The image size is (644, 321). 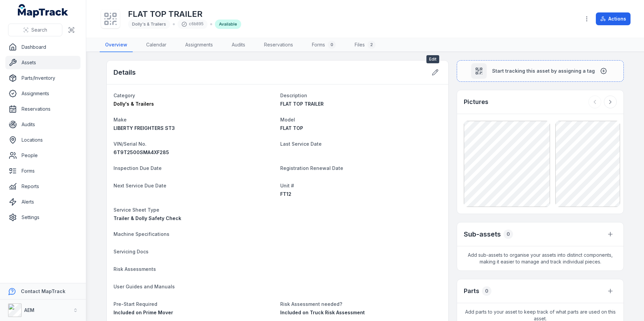 What do you see at coordinates (43, 11) in the screenshot?
I see `a: MapTrack` at bounding box center [43, 11].